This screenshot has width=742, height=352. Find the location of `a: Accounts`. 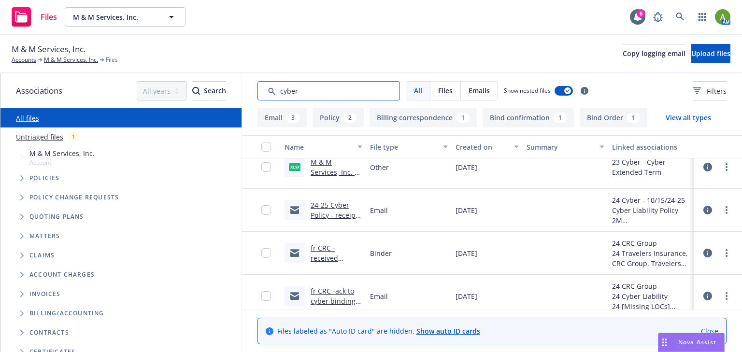

a: Accounts is located at coordinates (24, 60).